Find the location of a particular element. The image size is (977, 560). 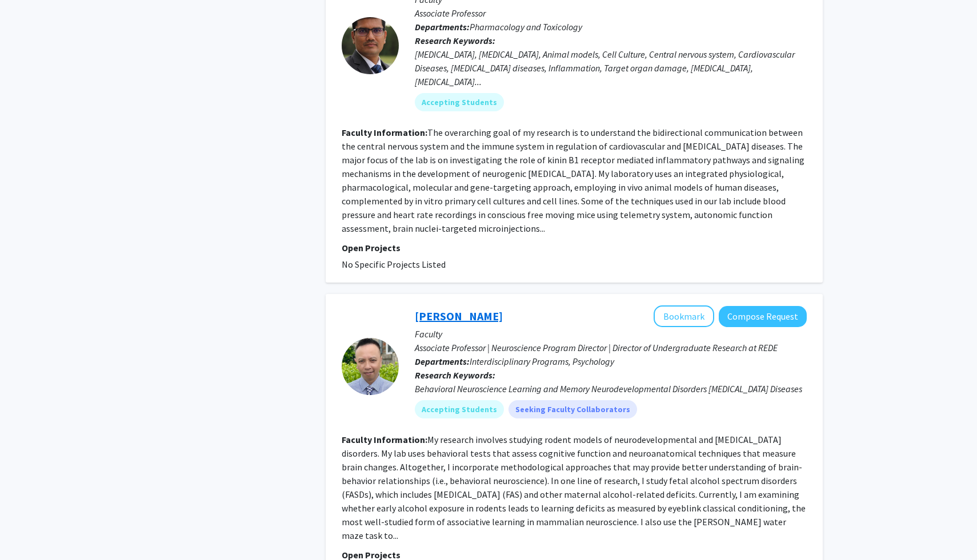

span: No Specific Projects Listed is located at coordinates (394, 264).